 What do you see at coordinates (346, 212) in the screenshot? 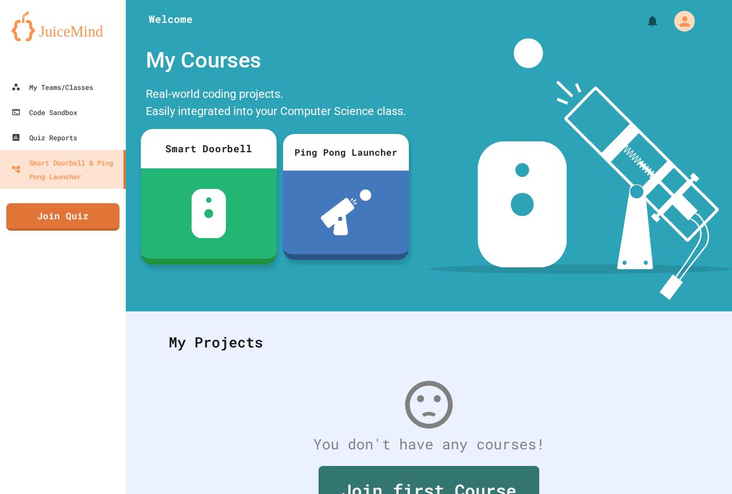
I see `img: ppl-with-ball.png` at bounding box center [346, 212].